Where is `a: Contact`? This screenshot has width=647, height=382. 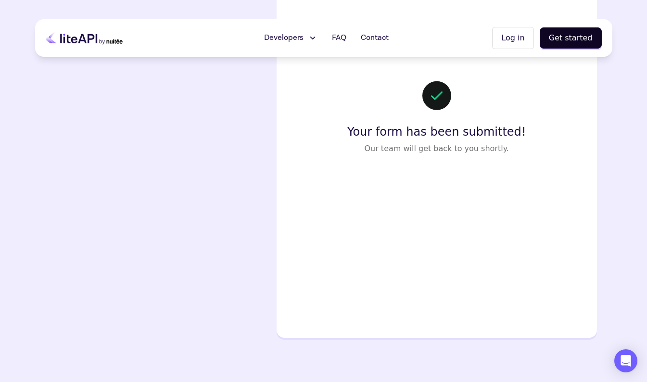
a: Contact is located at coordinates (375, 38).